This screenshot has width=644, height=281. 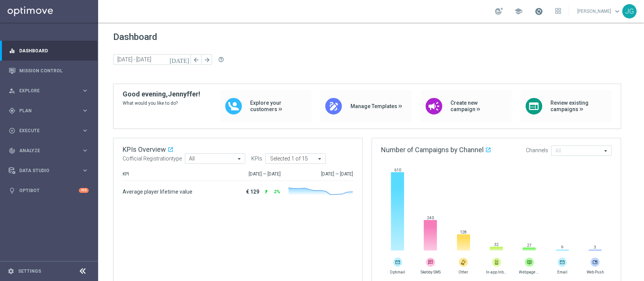 I want to click on a: Settings, so click(x=29, y=272).